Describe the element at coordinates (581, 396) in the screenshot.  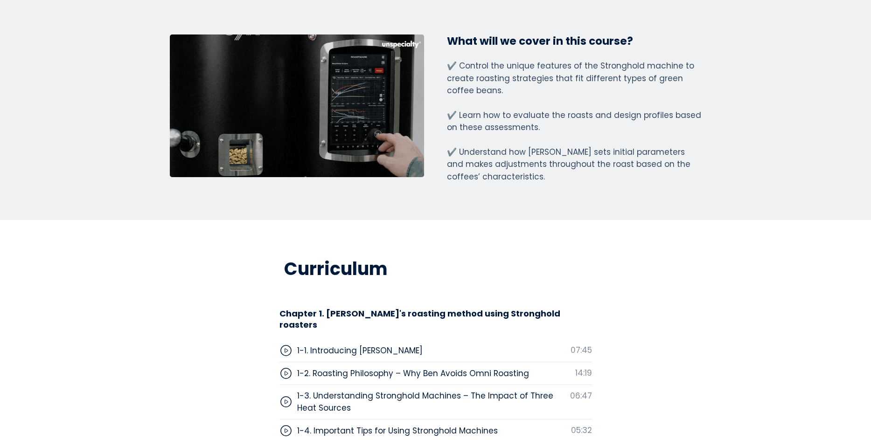
I see `div: 06:47` at that location.